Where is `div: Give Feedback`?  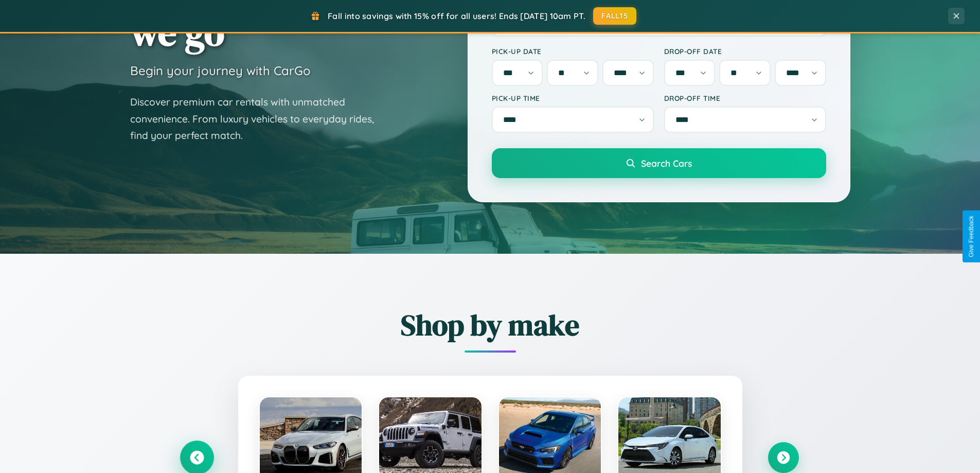 div: Give Feedback is located at coordinates (971, 236).